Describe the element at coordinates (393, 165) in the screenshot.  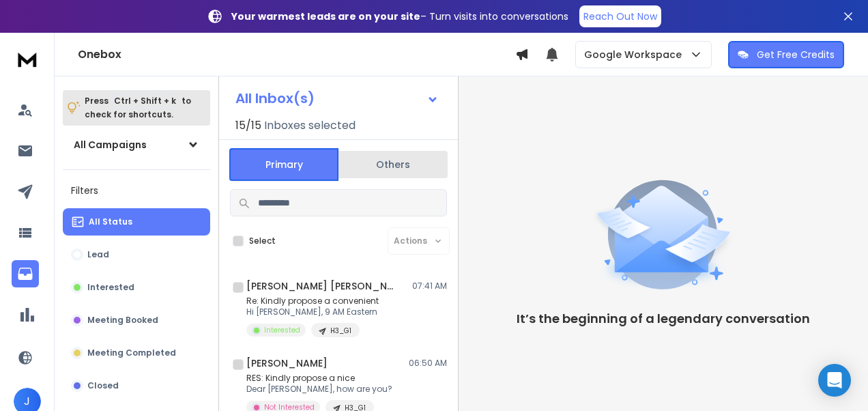
I see `button: Others` at that location.